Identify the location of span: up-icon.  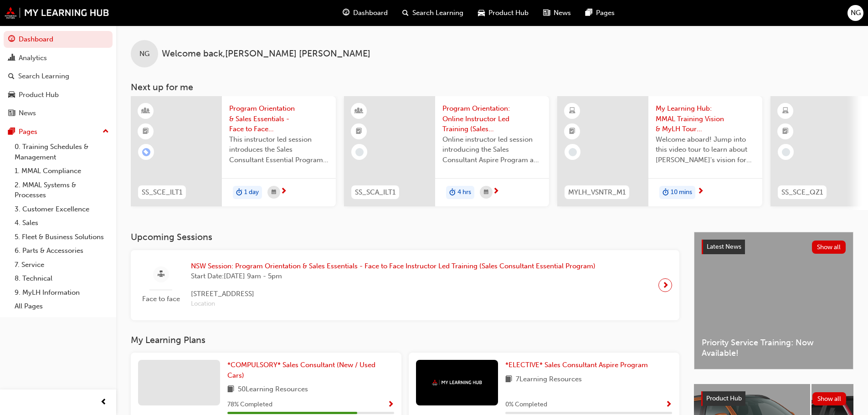
(106, 132).